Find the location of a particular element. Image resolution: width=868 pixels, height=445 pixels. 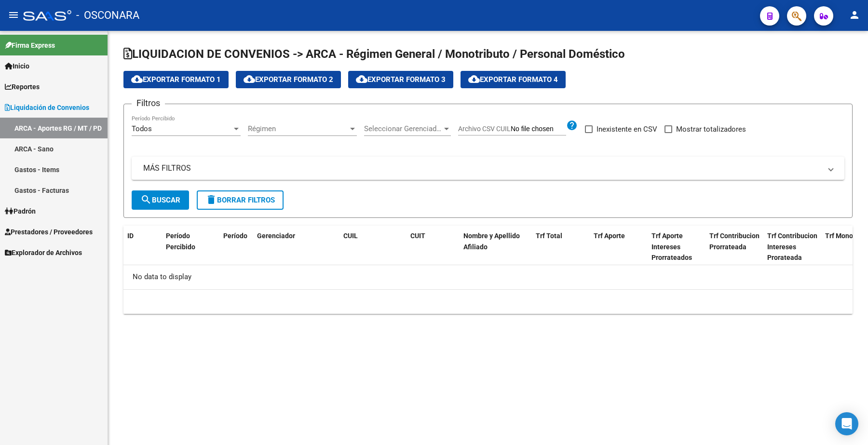

span: Buscar is located at coordinates (160, 200).